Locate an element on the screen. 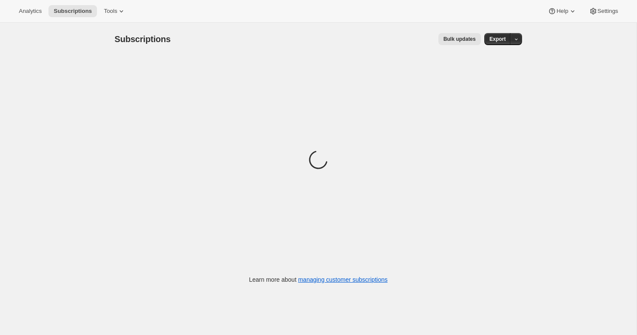 This screenshot has height=335, width=637. span: Settings is located at coordinates (608, 11).